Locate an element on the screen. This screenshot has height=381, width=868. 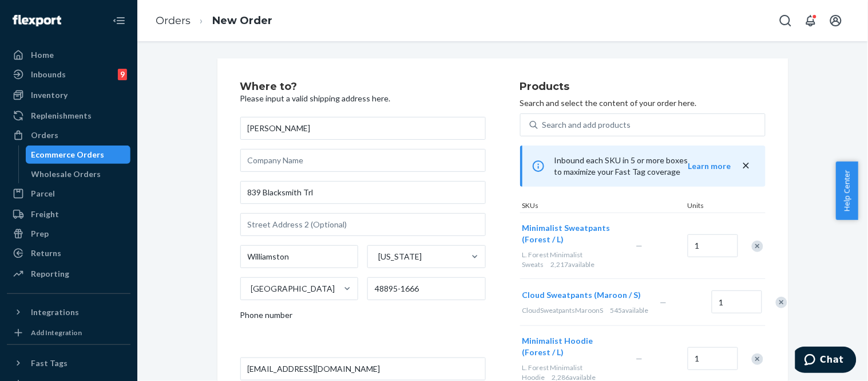
button: Help Center is located at coordinates (847, 191).